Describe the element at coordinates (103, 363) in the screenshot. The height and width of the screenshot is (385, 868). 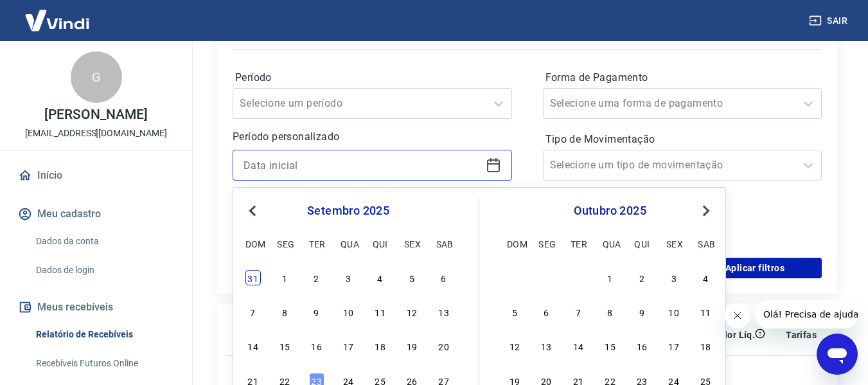
I see `a: Recebíveis Futuros Online` at that location.